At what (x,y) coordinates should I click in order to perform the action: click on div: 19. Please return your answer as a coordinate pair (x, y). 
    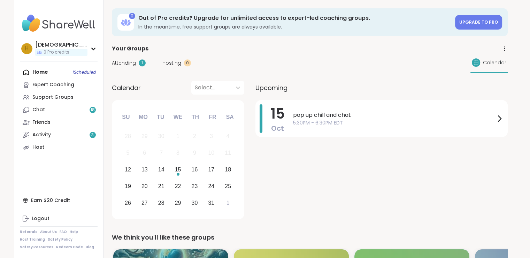
    Looking at the image, I should click on (128, 186).